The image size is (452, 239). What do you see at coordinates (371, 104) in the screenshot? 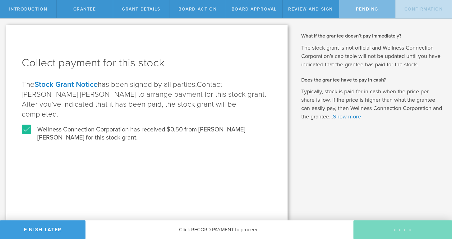
I see `p: Typically, stock is paid for in cash when the price per share is low. If the price is higher than...` at bounding box center [371, 104].